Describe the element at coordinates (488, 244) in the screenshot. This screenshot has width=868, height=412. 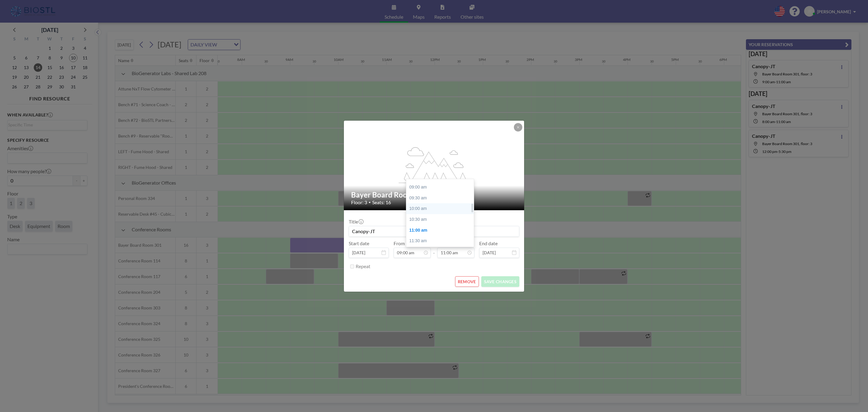
I see `label: End date` at that location.